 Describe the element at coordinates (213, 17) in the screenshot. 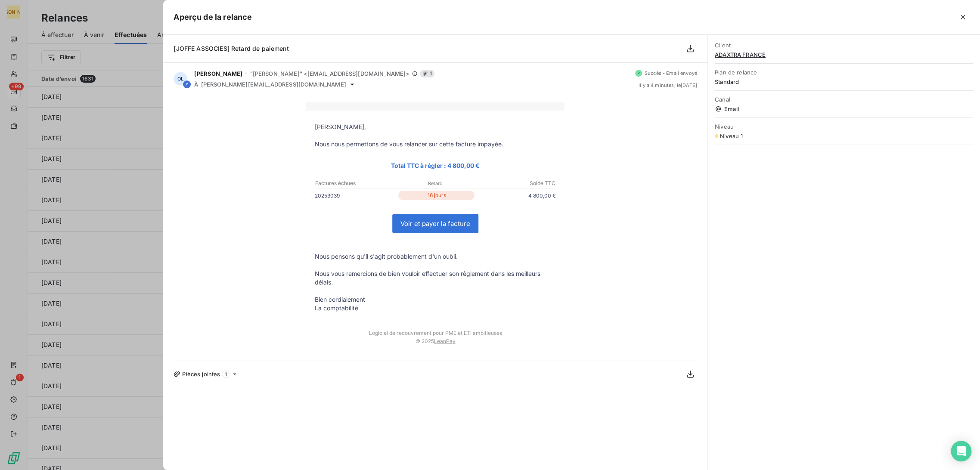

I see `h5: Aperçu de la relance` at that location.